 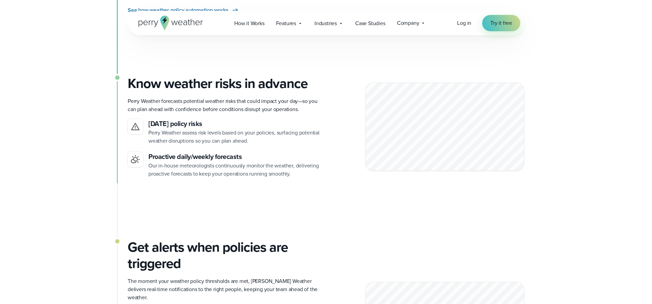 I want to click on span: Features, so click(x=286, y=23).